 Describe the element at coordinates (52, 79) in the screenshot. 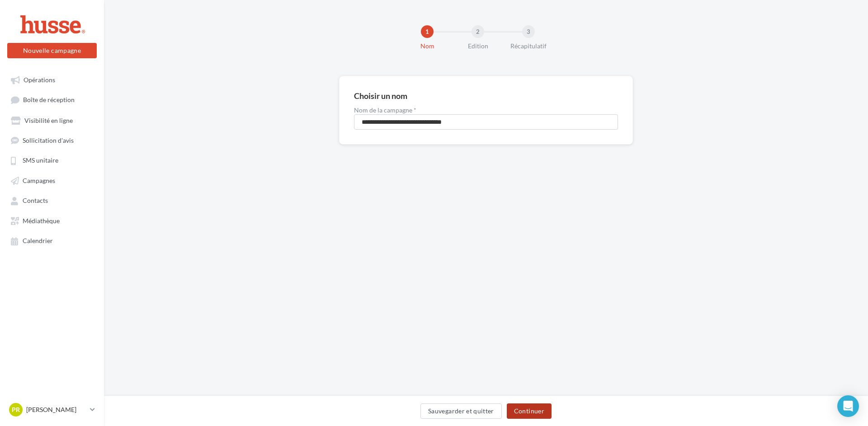

I see `a: Opérations` at that location.